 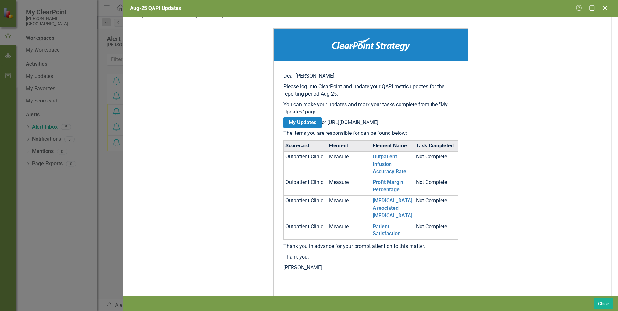 What do you see at coordinates (371, 44) in the screenshot?
I see `img: ClearPoint Strategy` at bounding box center [371, 44].